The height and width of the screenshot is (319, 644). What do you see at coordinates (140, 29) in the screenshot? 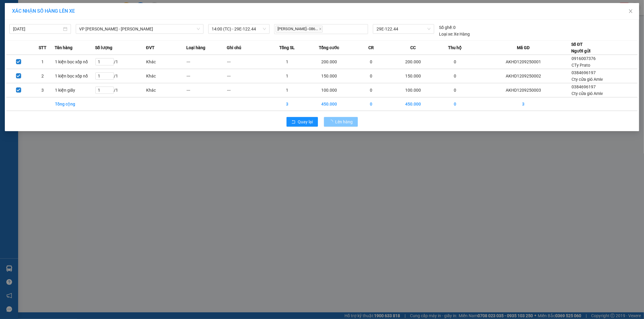
I see `span: VP An khánh - Kho HN` at bounding box center [140, 29].